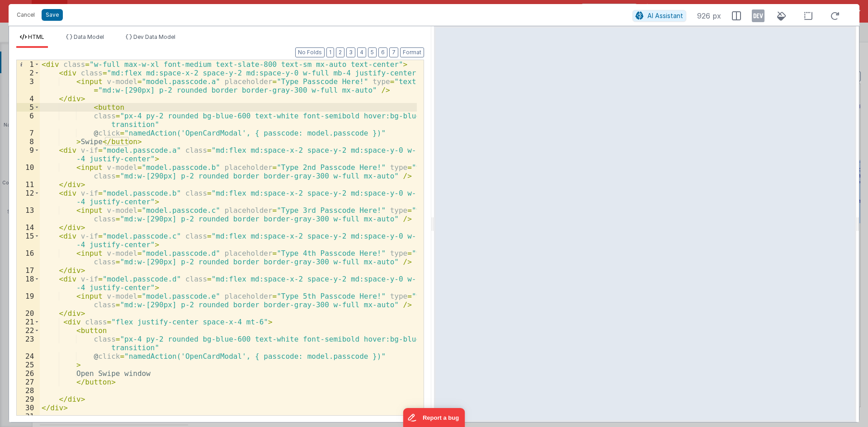 The image size is (868, 427). Describe the element at coordinates (28, 107) in the screenshot. I see `div: 5` at that location.